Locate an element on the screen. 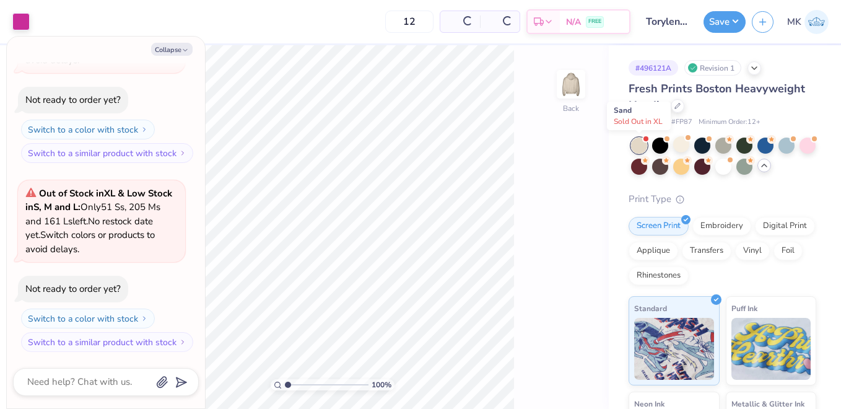  div: Screen Print is located at coordinates (658, 226).